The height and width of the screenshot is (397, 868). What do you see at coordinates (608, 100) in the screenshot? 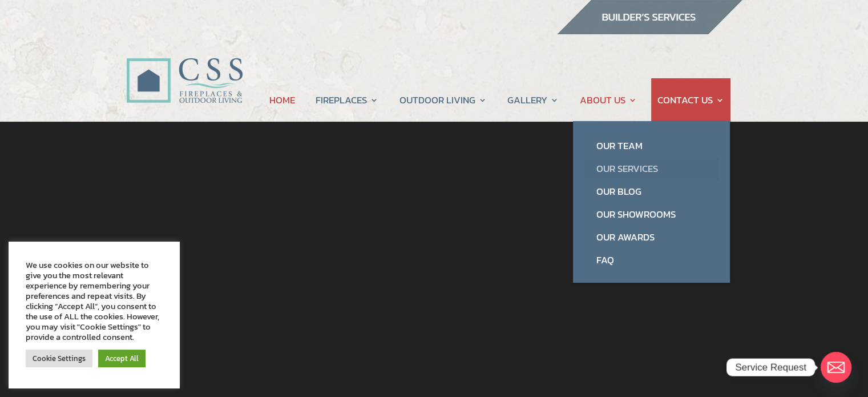
I see `a: ABOUT US` at bounding box center [608, 100].